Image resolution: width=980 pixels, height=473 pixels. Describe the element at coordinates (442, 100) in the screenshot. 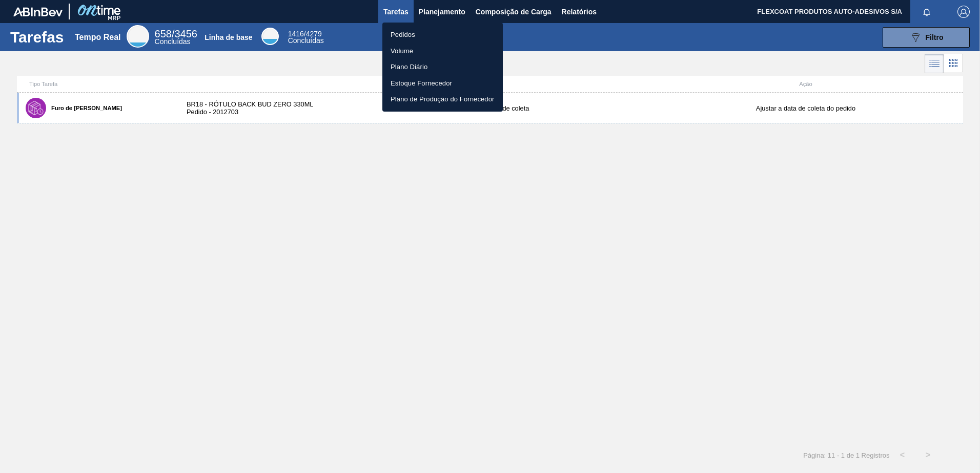

I see `a: Plano de Produção do Fornecedor` at that location.